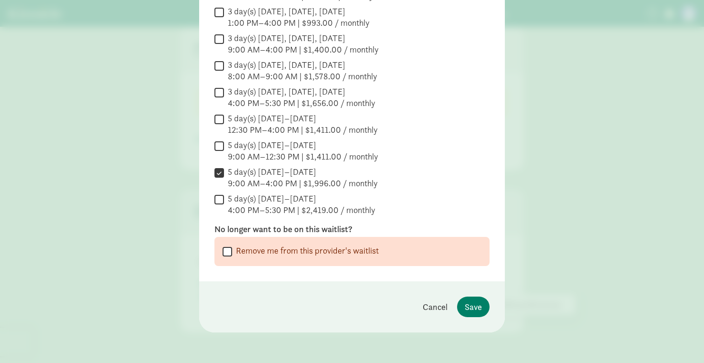 This screenshot has height=363, width=704. Describe the element at coordinates (302, 210) in the screenshot. I see `div: 4:00 PM–5:30 PM | $2,419.00 / monthly` at that location.